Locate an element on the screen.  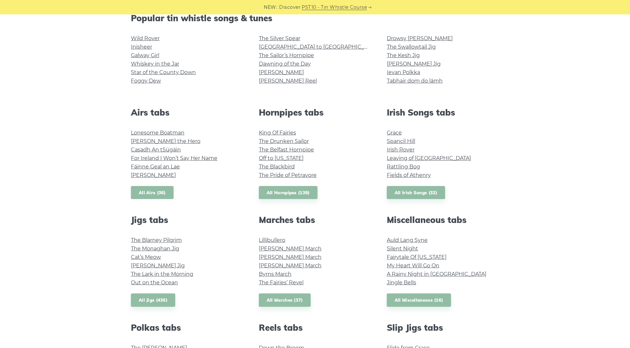
a: Casadh An tSúgáin is located at coordinates (156, 149).